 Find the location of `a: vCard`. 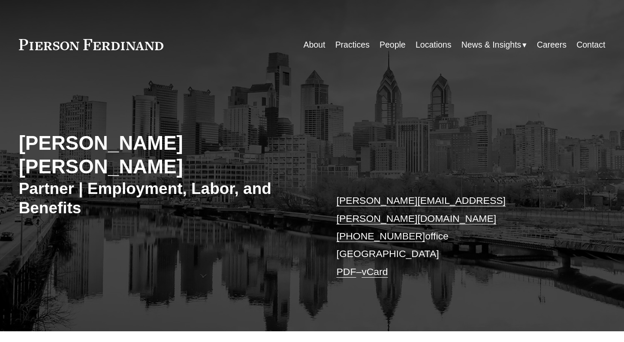

a: vCard is located at coordinates (374, 271).